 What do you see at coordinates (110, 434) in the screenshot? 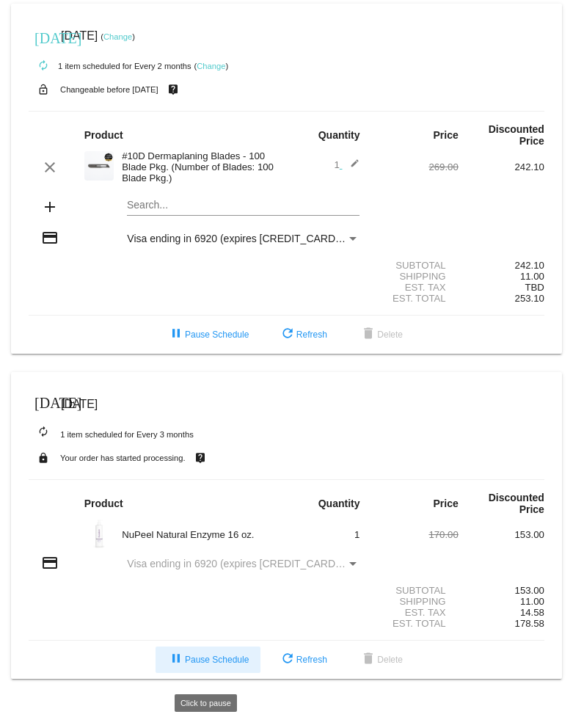
I see `small: 1 item scheduled for Every 3 months` at bounding box center [110, 434].